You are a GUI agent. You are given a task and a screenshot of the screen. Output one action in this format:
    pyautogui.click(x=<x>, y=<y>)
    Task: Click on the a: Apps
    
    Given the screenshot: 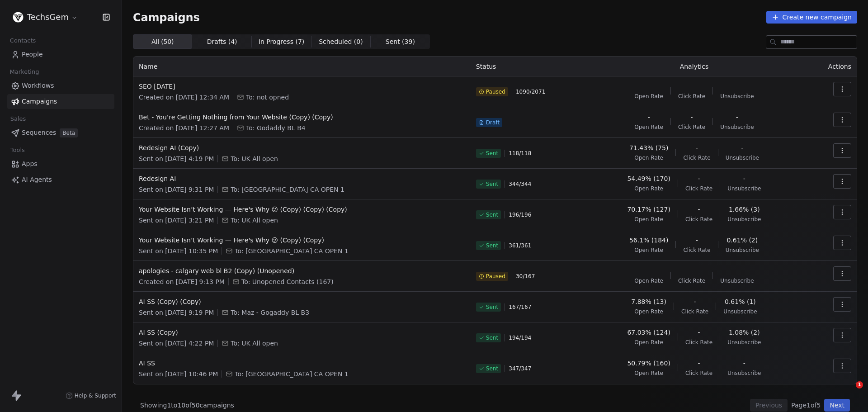 What is the action you would take?
    pyautogui.click(x=61, y=164)
    